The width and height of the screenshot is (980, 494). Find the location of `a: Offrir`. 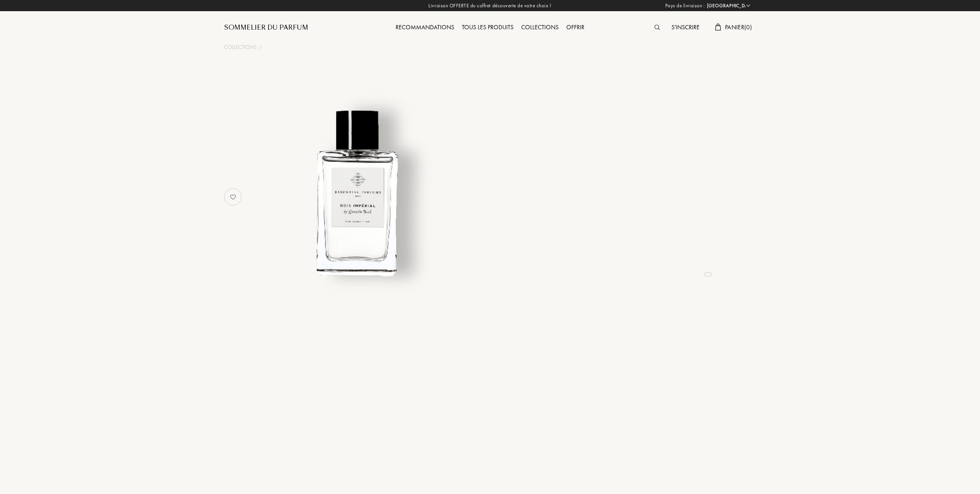

a: Offrir is located at coordinates (575, 27).